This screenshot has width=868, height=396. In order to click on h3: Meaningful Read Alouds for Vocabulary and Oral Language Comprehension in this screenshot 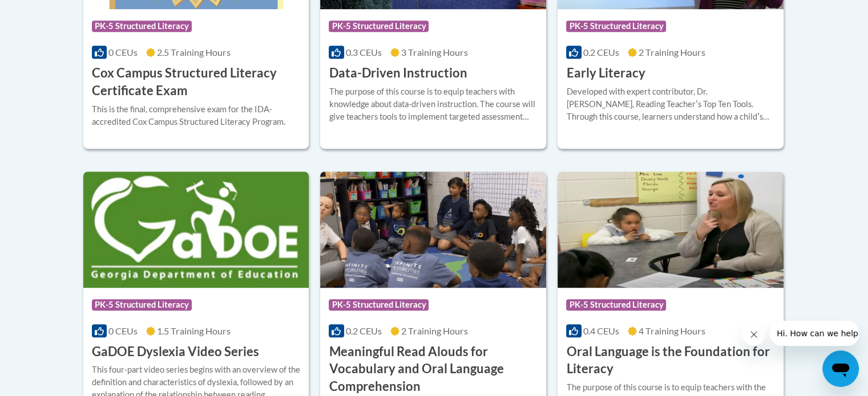, I will do `click(433, 369)`.